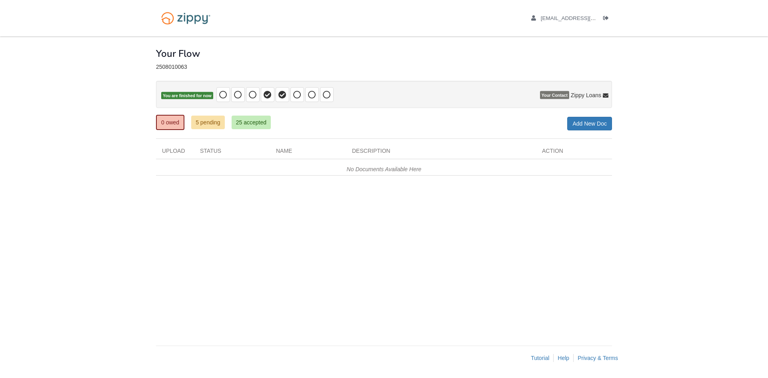 This screenshot has height=378, width=768. I want to click on div: Upload, so click(175, 153).